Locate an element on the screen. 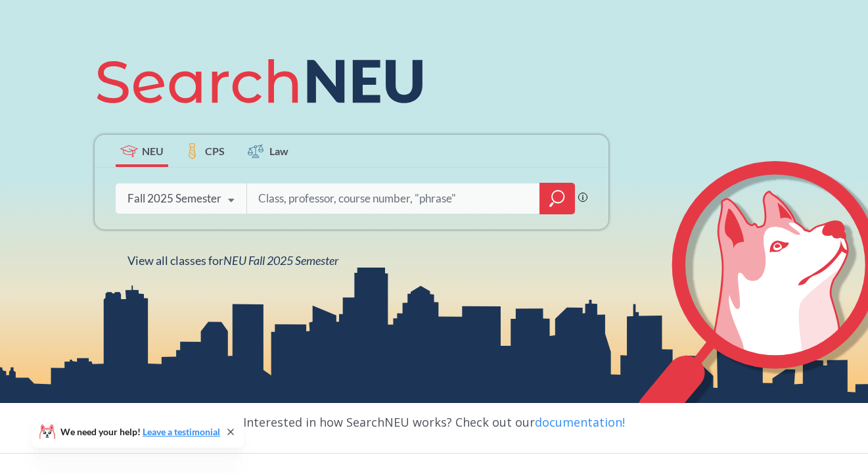 This screenshot has width=868, height=474. svg: magnifying glass is located at coordinates (557, 199).